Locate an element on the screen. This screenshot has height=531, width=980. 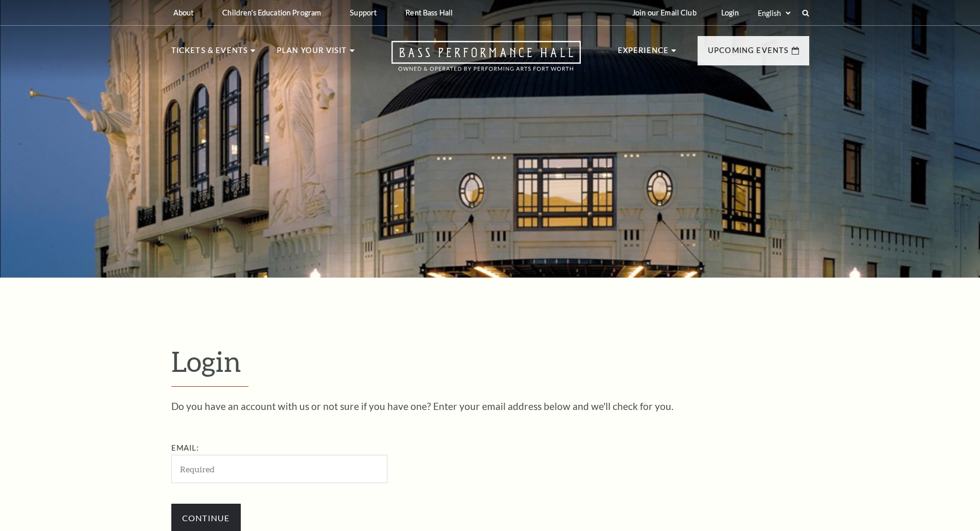
p: Tickets & Events is located at coordinates (210, 54).